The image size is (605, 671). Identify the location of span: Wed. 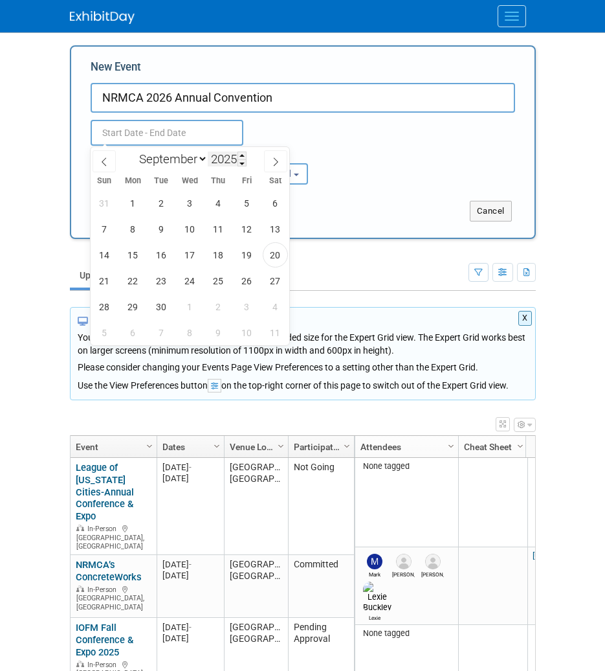
(190, 181).